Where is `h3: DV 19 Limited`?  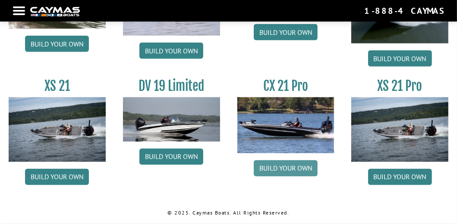
h3: DV 19 Limited is located at coordinates (171, 86).